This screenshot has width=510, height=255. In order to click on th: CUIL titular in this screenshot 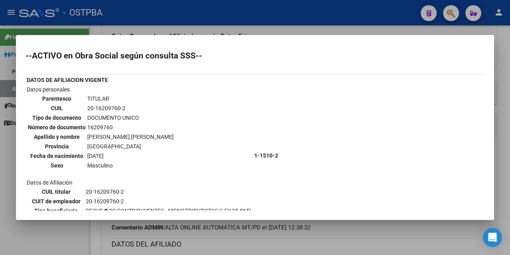, I will do `click(56, 192)`.